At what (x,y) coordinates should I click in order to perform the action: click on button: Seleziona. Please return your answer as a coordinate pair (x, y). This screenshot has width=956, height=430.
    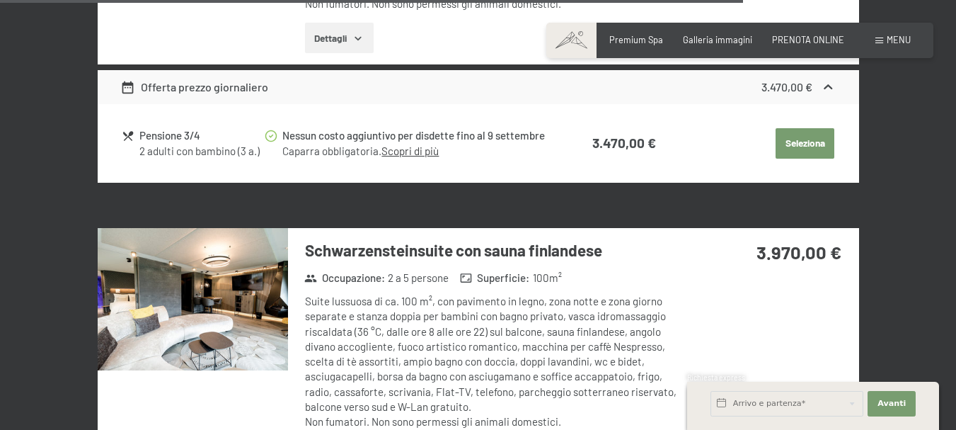
    Looking at the image, I should click on (805, 144).